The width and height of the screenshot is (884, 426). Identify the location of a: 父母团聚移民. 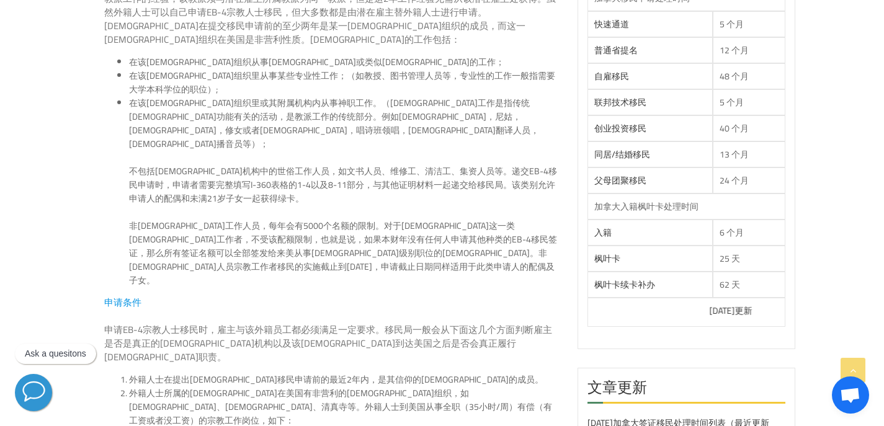
(620, 180).